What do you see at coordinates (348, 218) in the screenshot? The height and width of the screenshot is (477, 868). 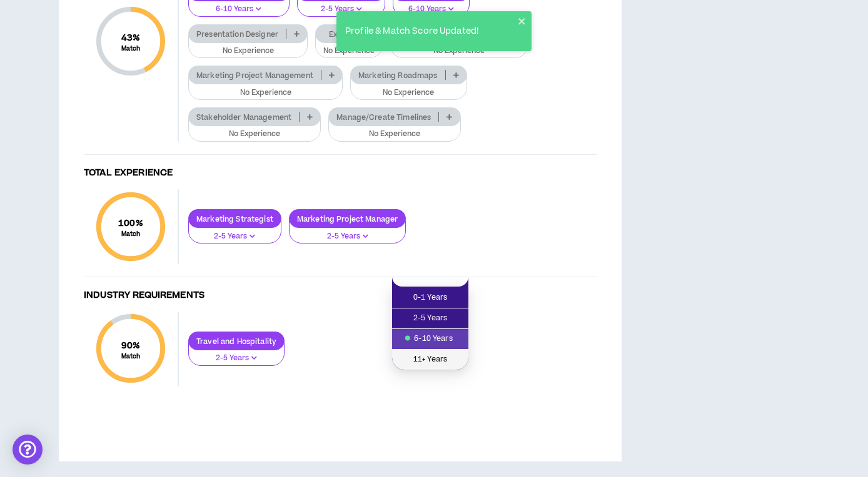 I see `p: Marketing Project Manager` at bounding box center [348, 218].